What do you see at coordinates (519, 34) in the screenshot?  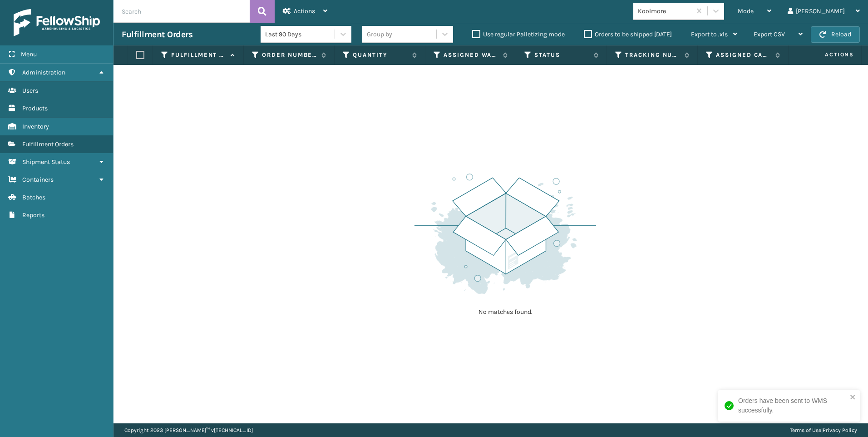 I see `label: Use regular Palletizing mode` at bounding box center [519, 34].